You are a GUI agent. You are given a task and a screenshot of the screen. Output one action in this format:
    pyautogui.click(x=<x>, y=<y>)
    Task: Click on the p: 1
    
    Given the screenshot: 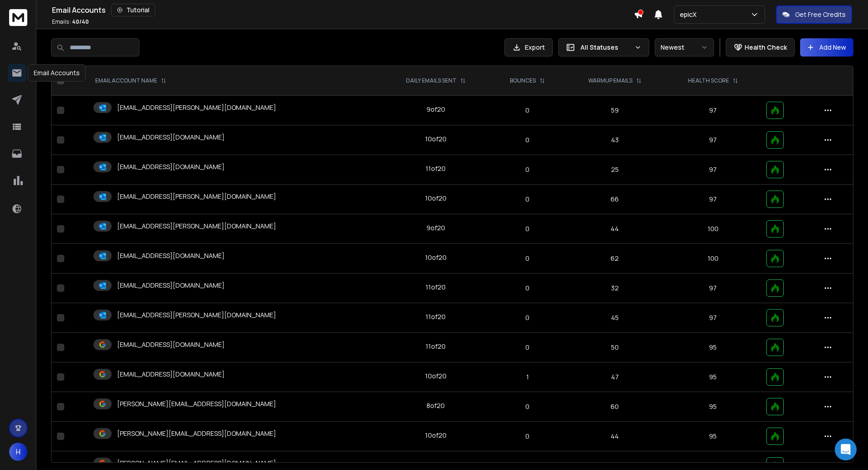 What is the action you would take?
    pyautogui.click(x=528, y=377)
    